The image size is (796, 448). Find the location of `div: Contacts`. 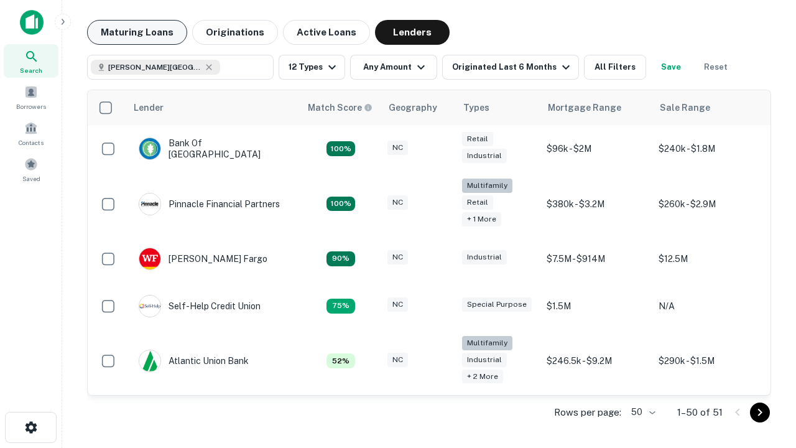

div: Contacts is located at coordinates (31, 133).